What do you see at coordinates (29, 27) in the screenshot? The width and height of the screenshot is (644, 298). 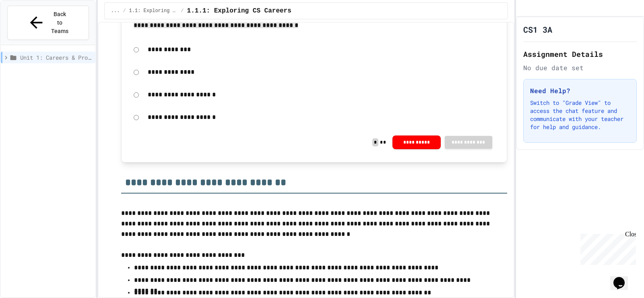 I see `div: Chat with us now!Close` at bounding box center [29, 27].